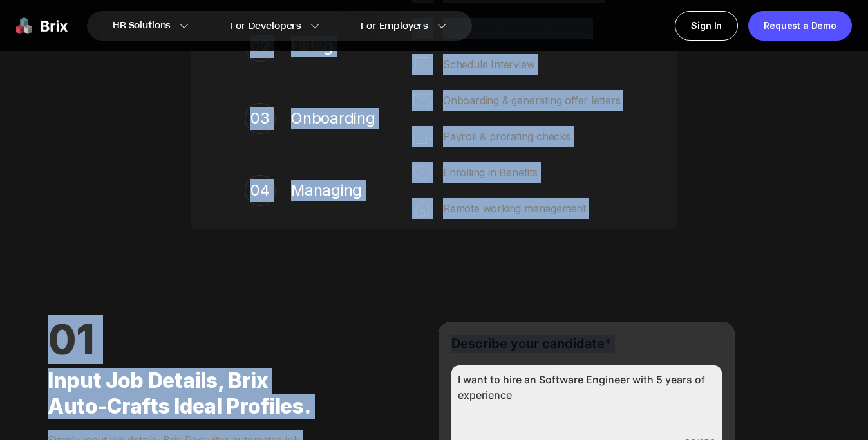  What do you see at coordinates (260, 118) in the screenshot?
I see `div: 03` at bounding box center [260, 118].